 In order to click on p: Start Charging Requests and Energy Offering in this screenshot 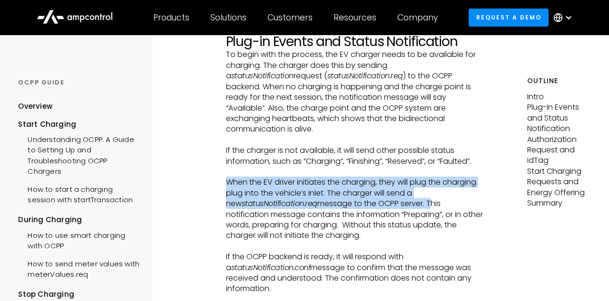, I will do `click(559, 182)`.